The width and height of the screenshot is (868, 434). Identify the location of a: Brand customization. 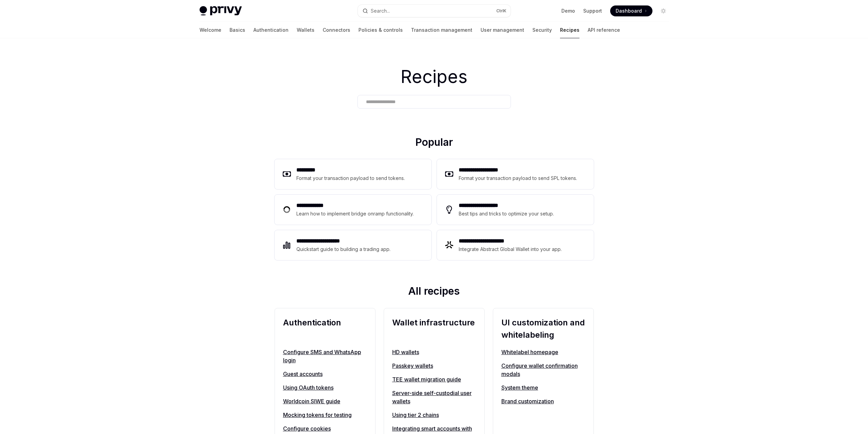
(543, 401).